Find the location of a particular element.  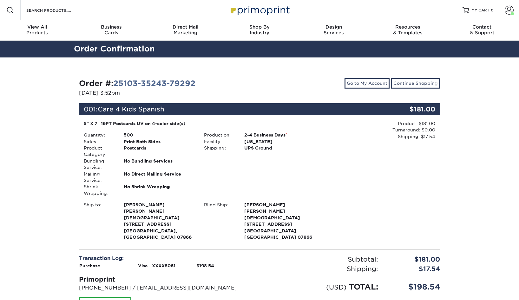

span: Direct Mail is located at coordinates (185, 27).